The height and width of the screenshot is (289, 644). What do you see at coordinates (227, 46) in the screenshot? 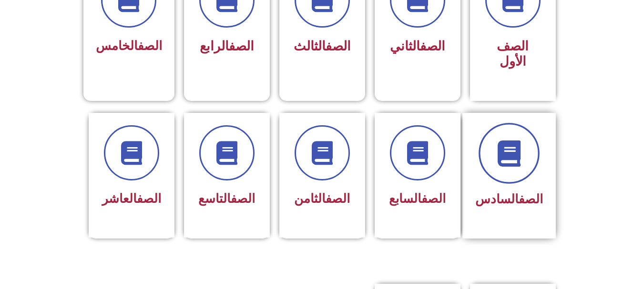
I see `span: الرابع` at bounding box center [227, 46].